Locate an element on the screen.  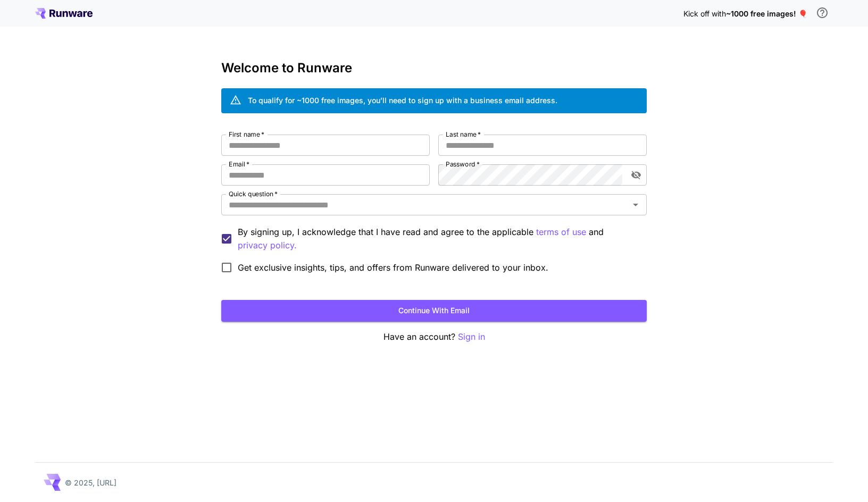
label: Last name is located at coordinates (463, 134).